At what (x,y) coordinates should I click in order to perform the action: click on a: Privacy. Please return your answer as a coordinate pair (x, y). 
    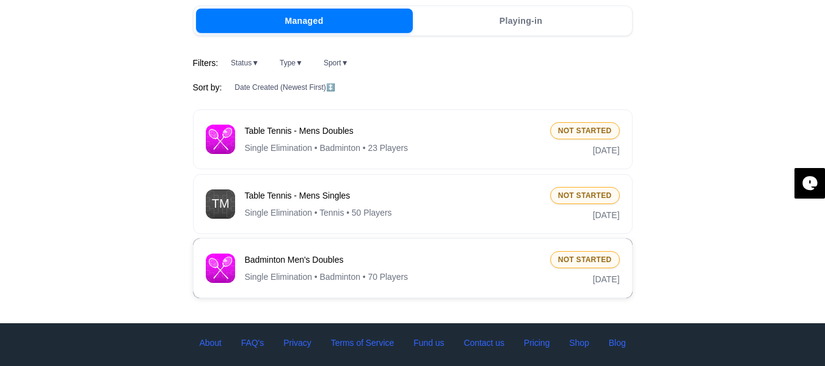
    Looking at the image, I should click on (297, 342).